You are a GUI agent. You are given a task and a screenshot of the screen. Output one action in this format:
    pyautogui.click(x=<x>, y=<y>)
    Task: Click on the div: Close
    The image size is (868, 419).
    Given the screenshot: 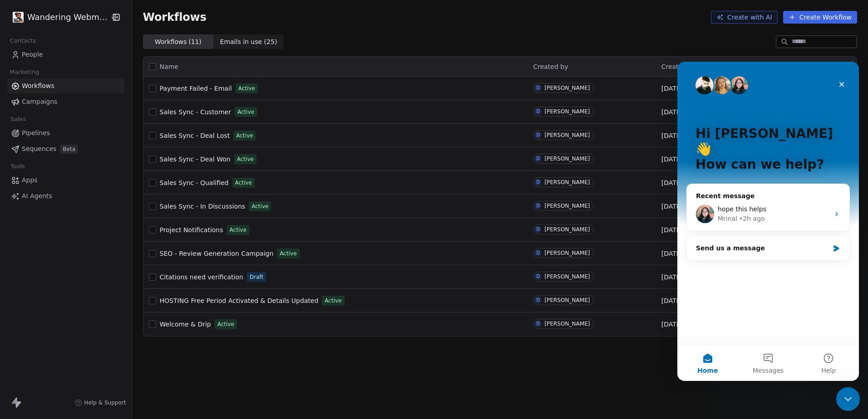 What is the action you would take?
    pyautogui.click(x=164, y=23)
    